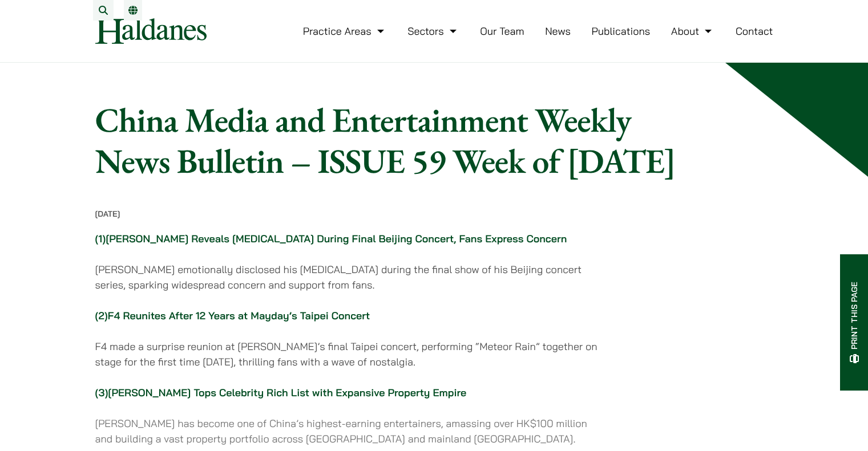 Image resolution: width=868 pixels, height=451 pixels. I want to click on a: Publications, so click(621, 31).